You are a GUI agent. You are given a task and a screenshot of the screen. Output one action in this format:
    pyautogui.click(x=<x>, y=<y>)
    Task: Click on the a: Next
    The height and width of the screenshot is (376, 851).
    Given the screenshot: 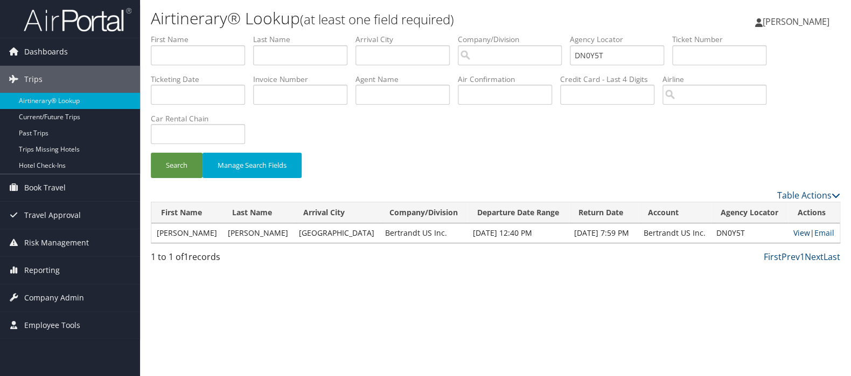 What is the action you would take?
    pyautogui.click(x=814, y=256)
    